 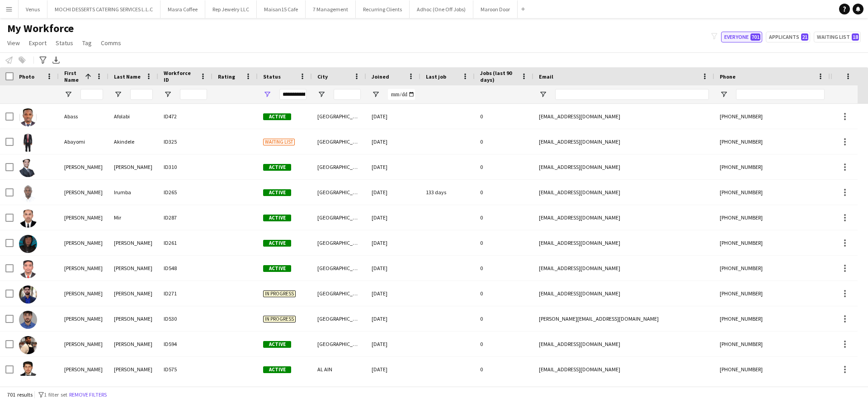 I want to click on span: 18, so click(x=856, y=37).